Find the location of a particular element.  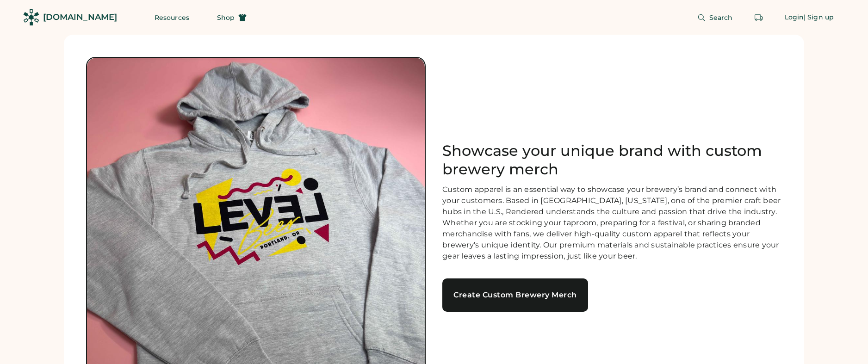

button: Resources is located at coordinates (172, 18).